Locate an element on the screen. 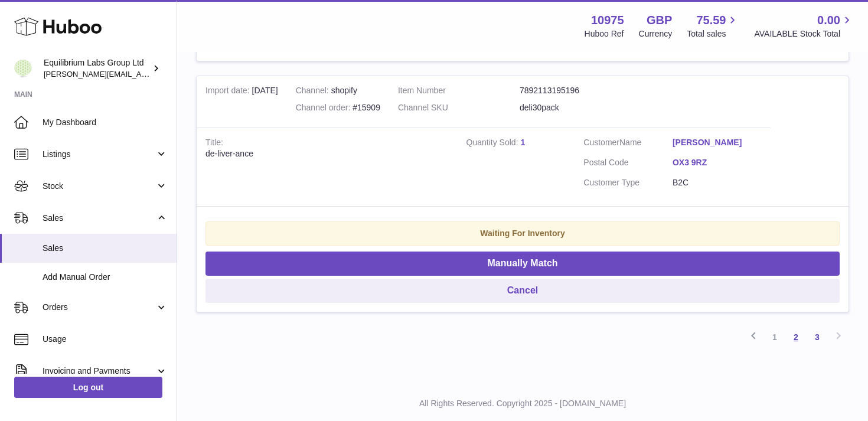 The width and height of the screenshot is (868, 421). strong: Title is located at coordinates (214, 144).